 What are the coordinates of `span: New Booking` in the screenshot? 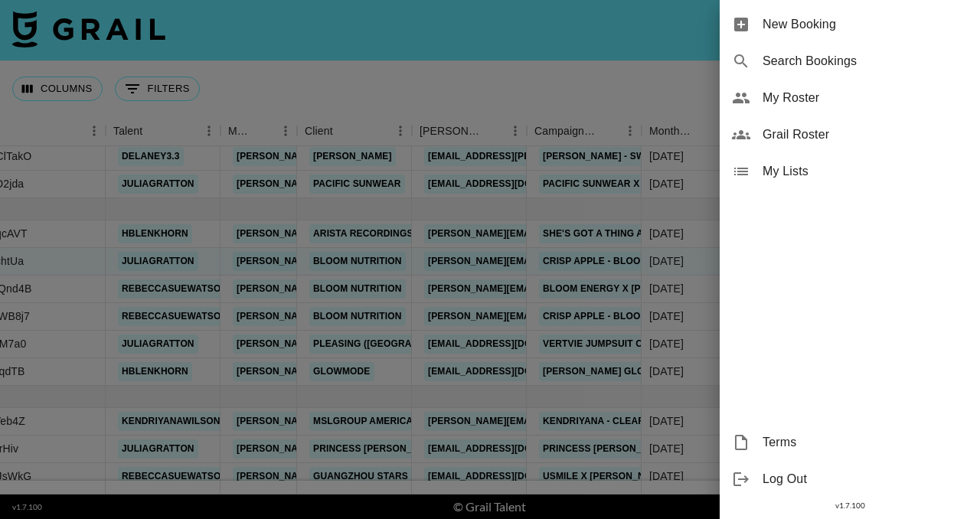 It's located at (865, 25).